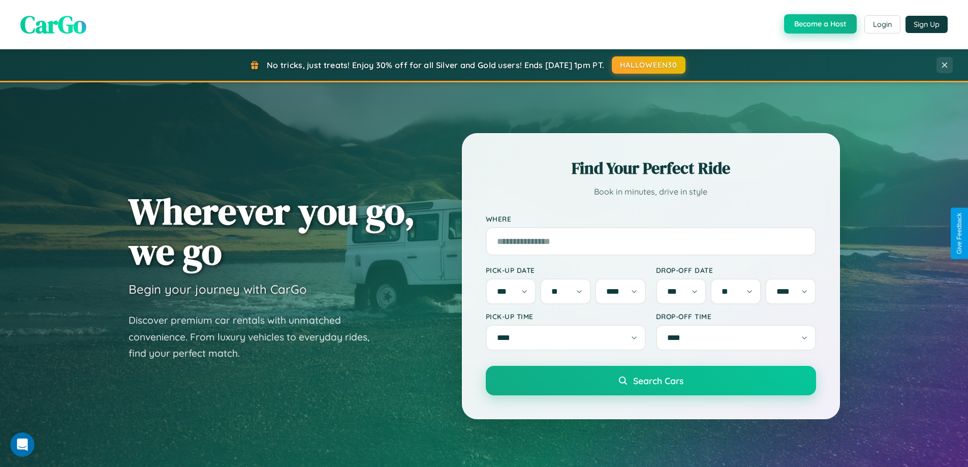  What do you see at coordinates (926, 24) in the screenshot?
I see `button: Sign Up` at bounding box center [926, 24].